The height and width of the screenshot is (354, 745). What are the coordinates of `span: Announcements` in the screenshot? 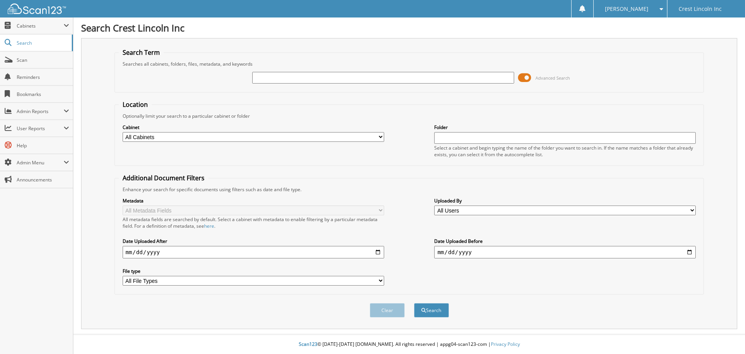 It's located at (43, 179).